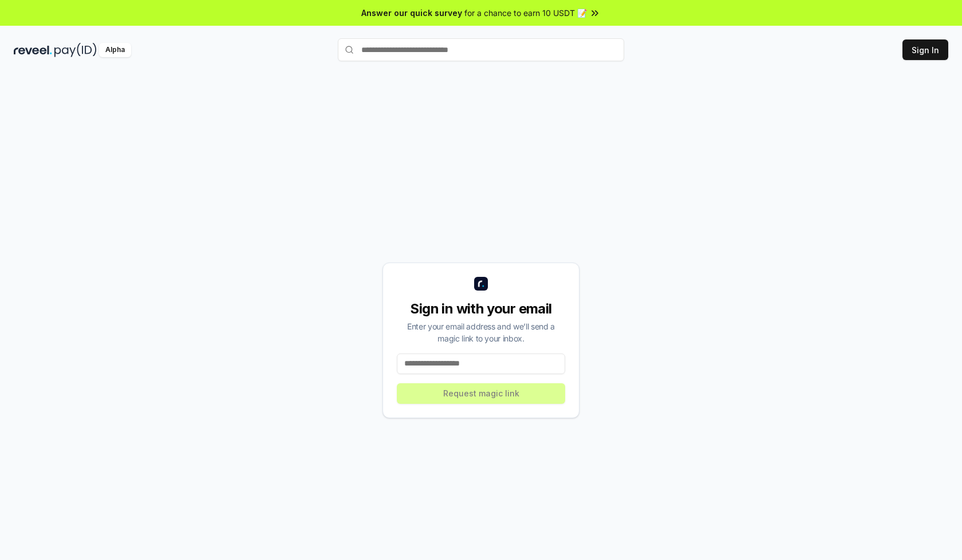 The image size is (962, 560). What do you see at coordinates (481, 333) in the screenshot?
I see `div: Enter your email address and we’ll send a magic link to your inbox.` at bounding box center [481, 333].